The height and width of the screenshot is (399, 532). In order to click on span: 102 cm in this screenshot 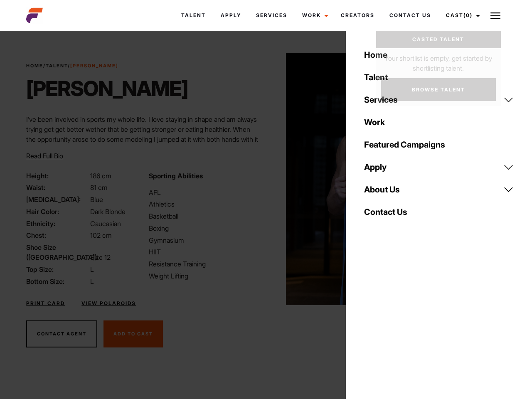, I will do `click(101, 235)`.